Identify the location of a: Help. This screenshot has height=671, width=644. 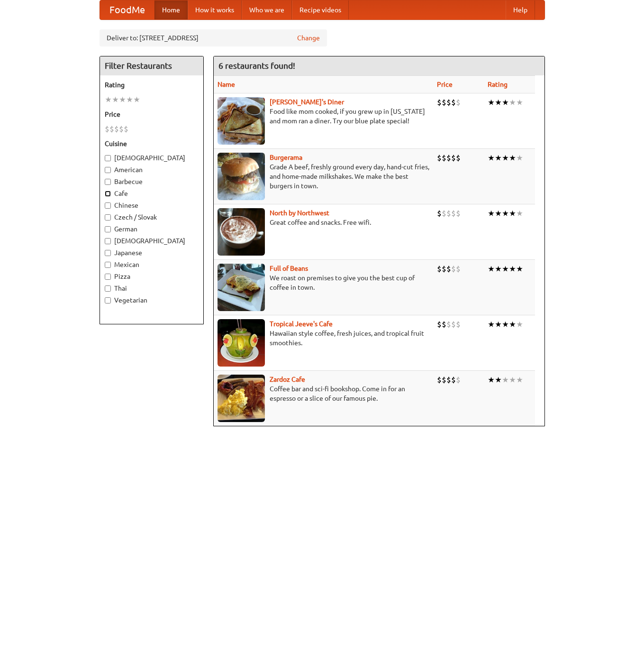
(521, 10).